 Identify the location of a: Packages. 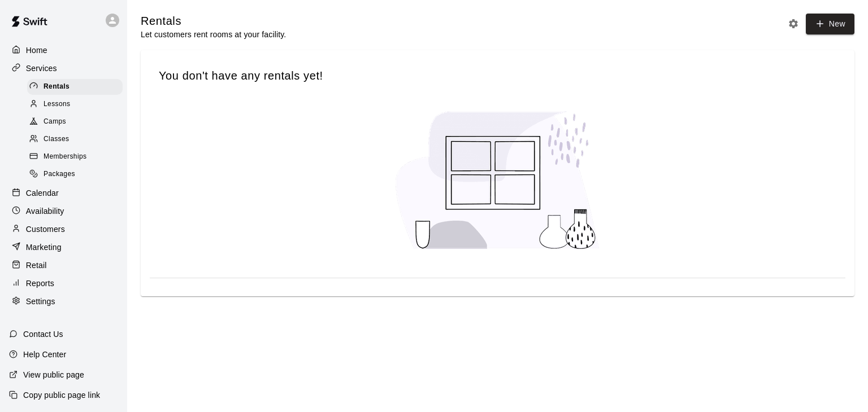
(77, 174).